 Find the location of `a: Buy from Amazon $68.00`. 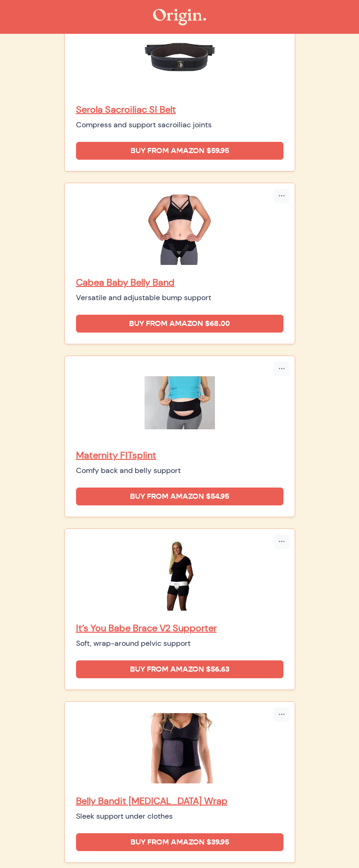

a: Buy from Amazon $68.00 is located at coordinates (180, 324).